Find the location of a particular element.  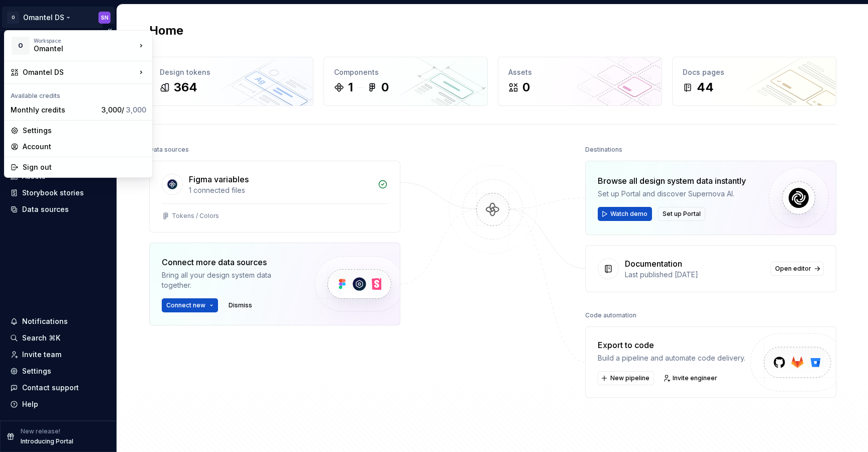

div: Sign out is located at coordinates (84, 167).